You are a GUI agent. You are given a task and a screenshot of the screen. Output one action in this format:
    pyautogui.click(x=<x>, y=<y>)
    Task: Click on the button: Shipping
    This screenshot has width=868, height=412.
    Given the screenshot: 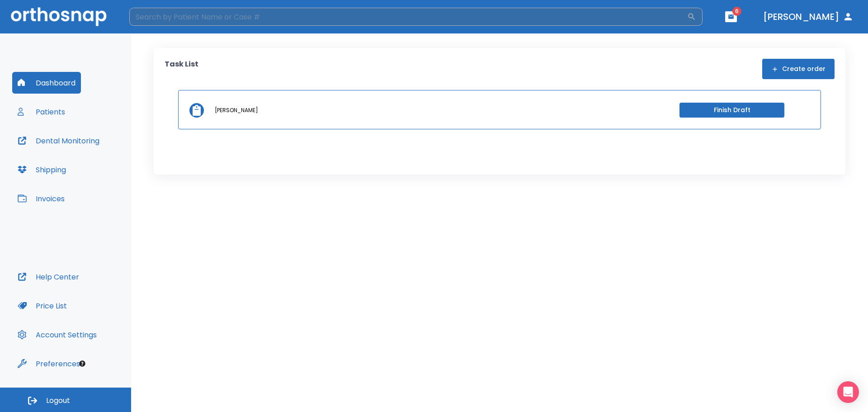 What is the action you would take?
    pyautogui.click(x=41, y=169)
    